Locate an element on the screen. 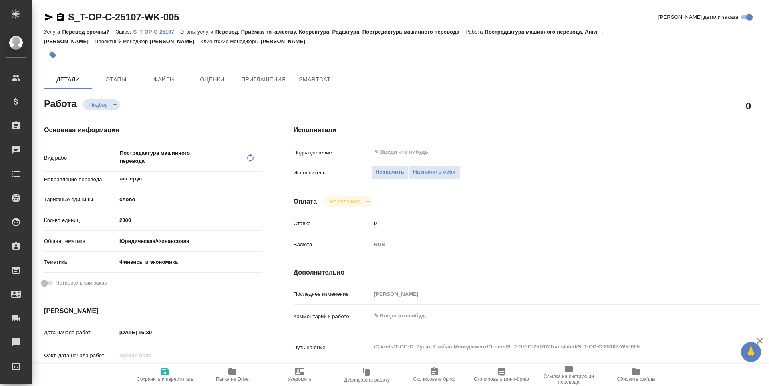 This screenshot has height=386, width=769. p: Комментарий к работе is located at coordinates (332, 316).